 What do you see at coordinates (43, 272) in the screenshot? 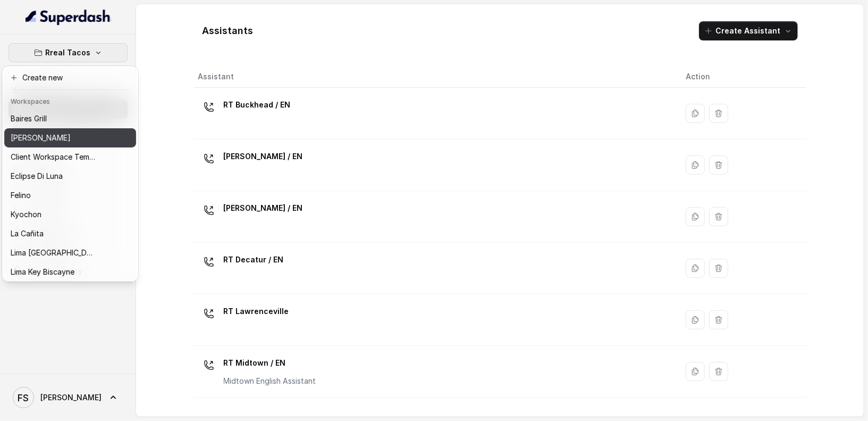
I see `p: Lima Key Biscayne` at bounding box center [43, 272].